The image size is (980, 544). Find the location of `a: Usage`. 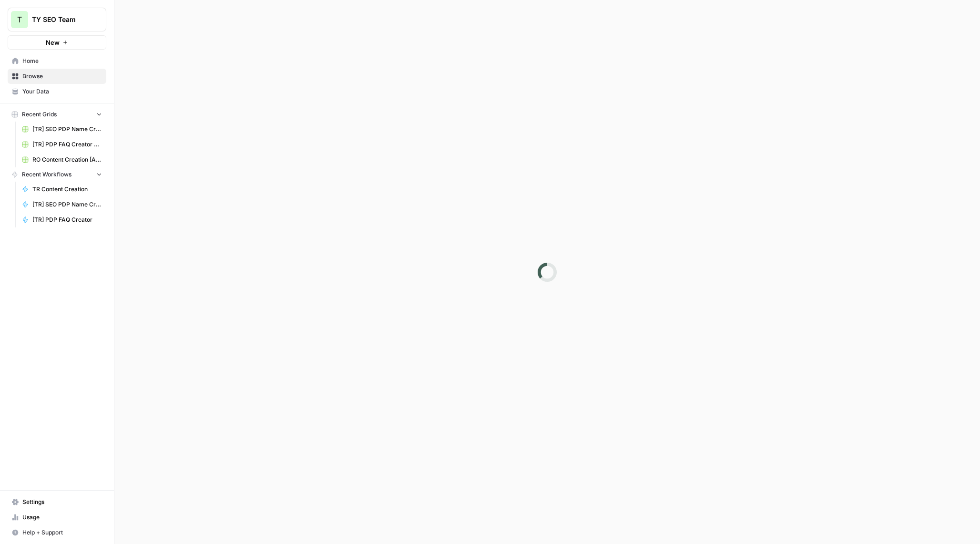

a: Usage is located at coordinates (56, 517).